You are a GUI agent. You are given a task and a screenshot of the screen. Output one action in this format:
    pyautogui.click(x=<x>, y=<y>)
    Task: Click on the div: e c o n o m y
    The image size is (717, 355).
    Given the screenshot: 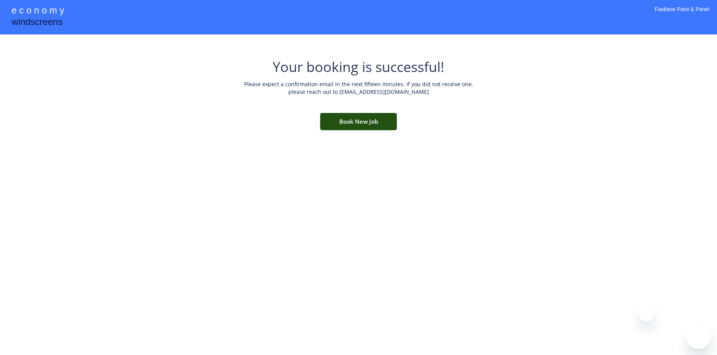 What is the action you would take?
    pyautogui.click(x=38, y=11)
    